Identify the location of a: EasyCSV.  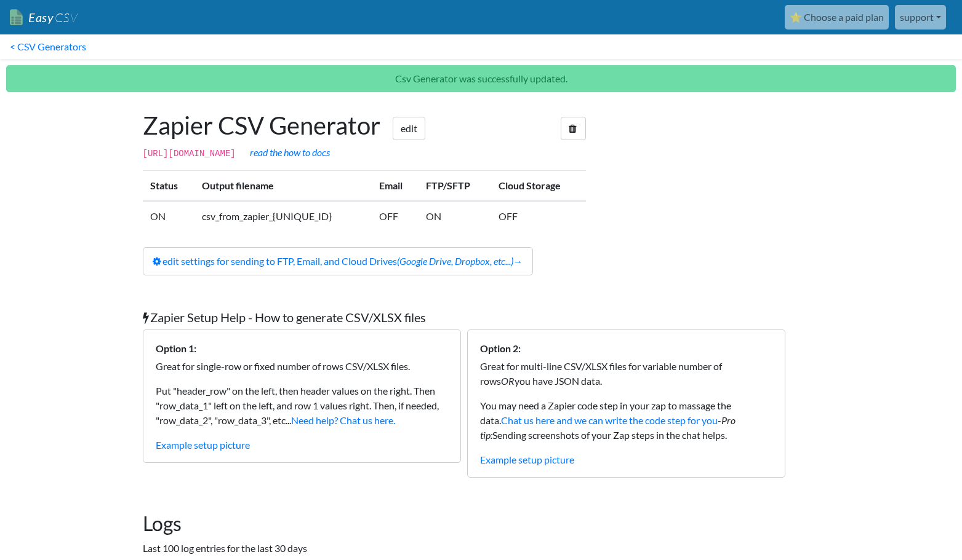
(44, 17).